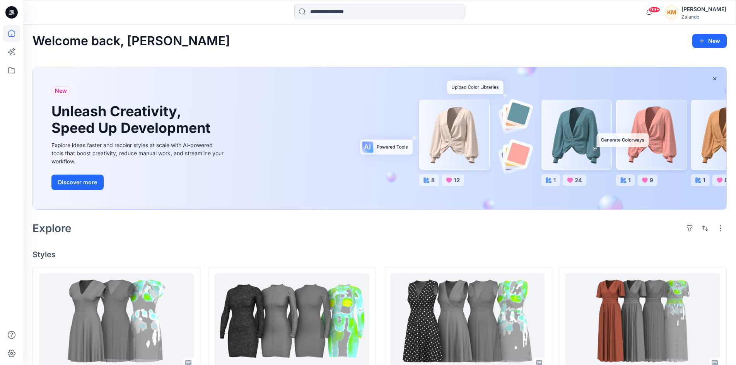 The height and width of the screenshot is (365, 736). I want to click on span: New, so click(61, 91).